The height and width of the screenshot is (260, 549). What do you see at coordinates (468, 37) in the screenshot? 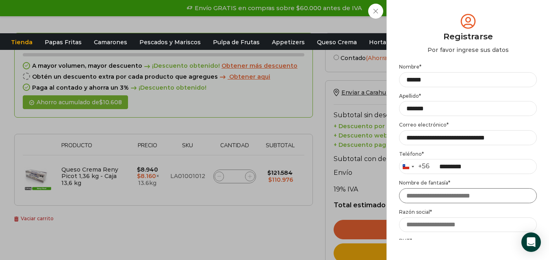
I see `div: Registrarse` at bounding box center [468, 37].